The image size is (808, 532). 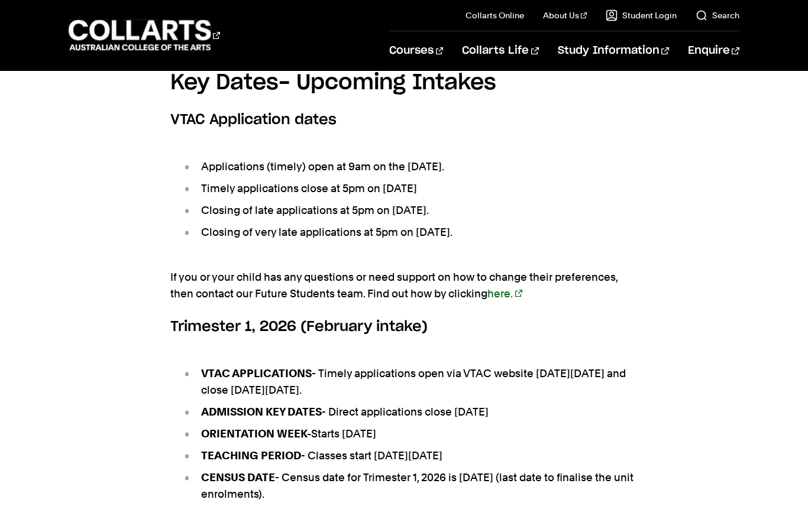 I want to click on strong: VTAC APPLICATIONS, so click(x=256, y=373).